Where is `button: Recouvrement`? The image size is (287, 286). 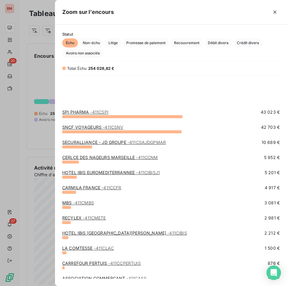
button: Recouvrement is located at coordinates (187, 43).